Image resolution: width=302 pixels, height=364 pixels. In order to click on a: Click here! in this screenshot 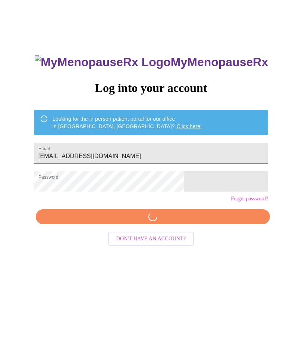, I will do `click(190, 127)`.